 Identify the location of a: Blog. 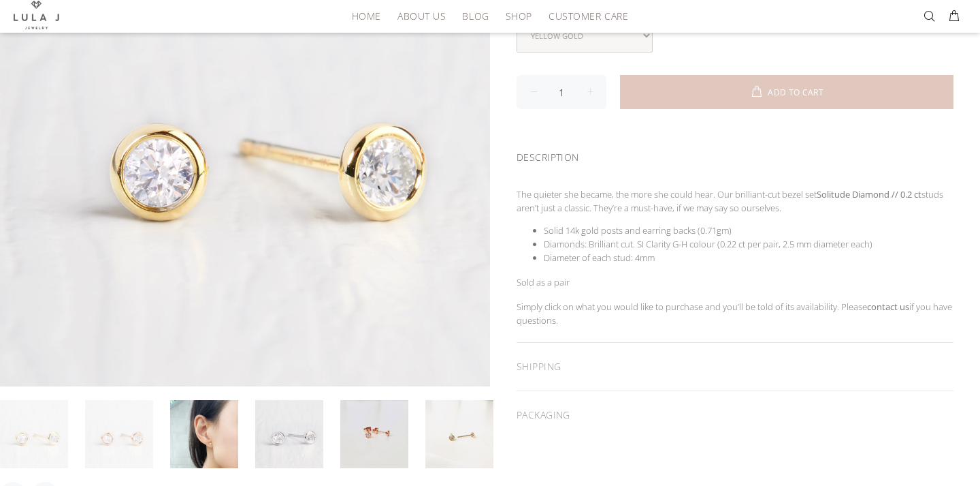
(475, 15).